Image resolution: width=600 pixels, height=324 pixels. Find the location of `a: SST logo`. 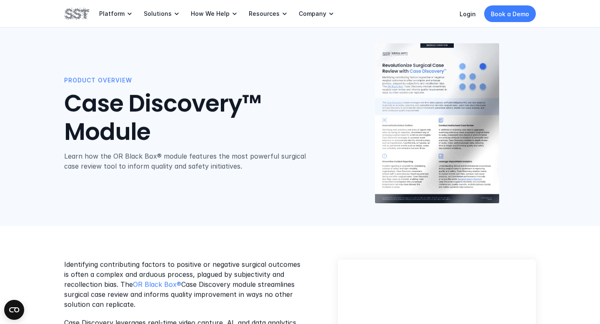

a: SST logo is located at coordinates (77, 14).